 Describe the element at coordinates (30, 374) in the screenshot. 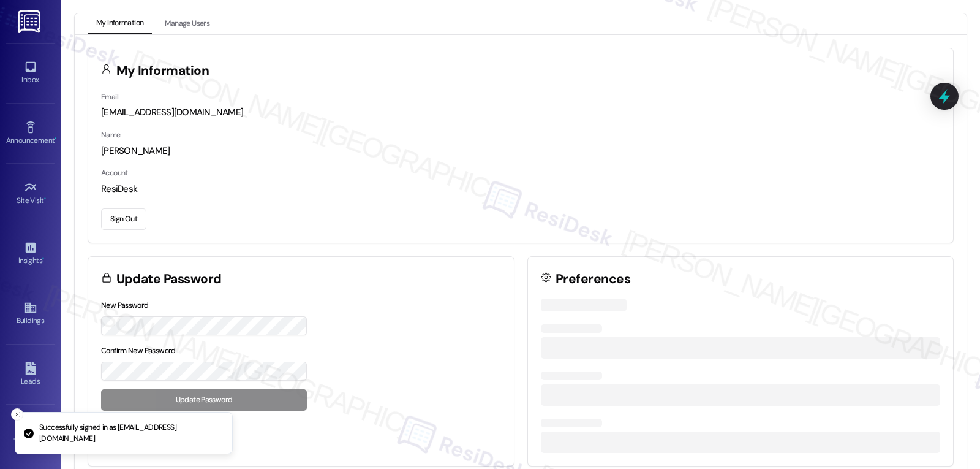

I see `a: Leads` at that location.